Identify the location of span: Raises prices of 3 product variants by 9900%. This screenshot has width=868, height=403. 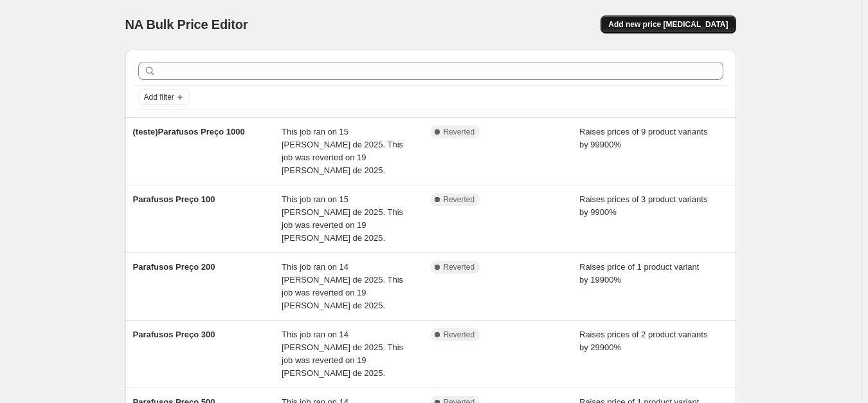
(643, 205).